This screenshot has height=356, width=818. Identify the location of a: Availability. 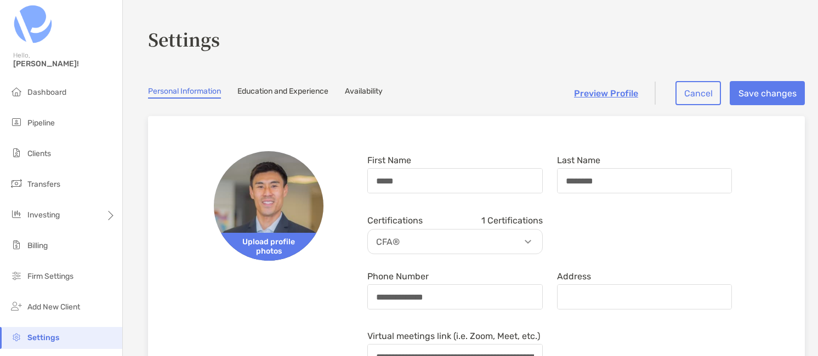
(363, 93).